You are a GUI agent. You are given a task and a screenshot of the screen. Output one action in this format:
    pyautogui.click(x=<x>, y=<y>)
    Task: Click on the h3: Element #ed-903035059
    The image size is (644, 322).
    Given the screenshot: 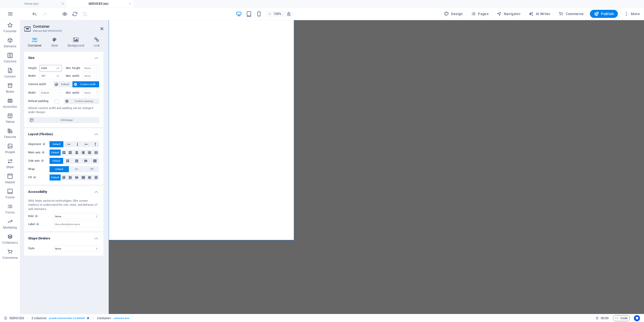 What is the action you would take?
    pyautogui.click(x=63, y=31)
    